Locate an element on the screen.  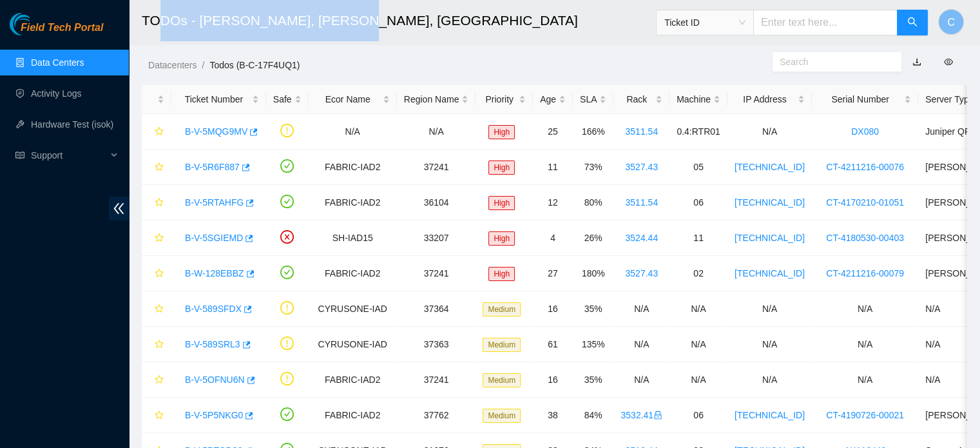
a: B-V-5P5NKG0 is located at coordinates (214, 415).